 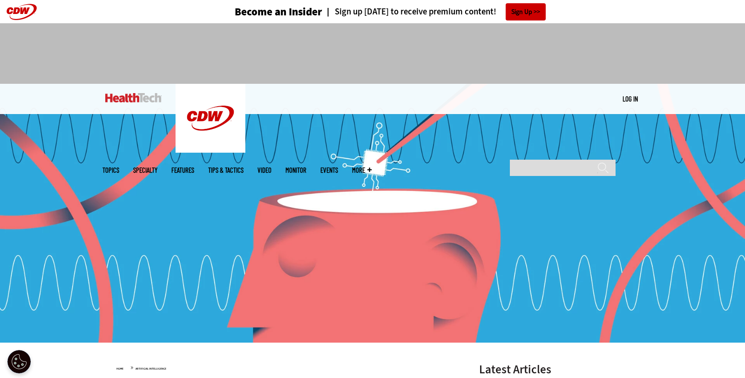 What do you see at coordinates (145, 170) in the screenshot?
I see `span: Specialty` at bounding box center [145, 170].